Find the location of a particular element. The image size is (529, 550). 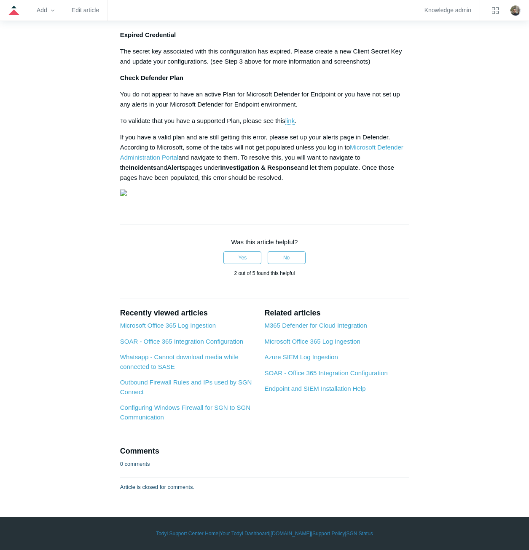

strong: Expired Credential is located at coordinates (148, 35).